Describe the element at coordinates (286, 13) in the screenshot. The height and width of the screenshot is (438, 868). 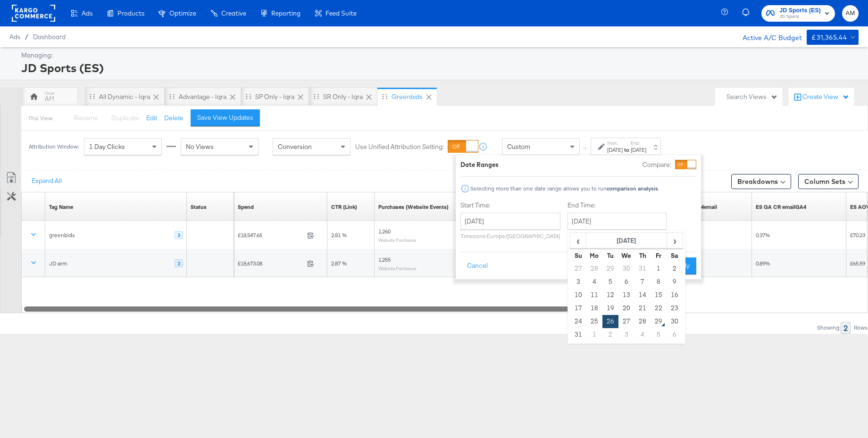
I see `span: Reporting` at that location.